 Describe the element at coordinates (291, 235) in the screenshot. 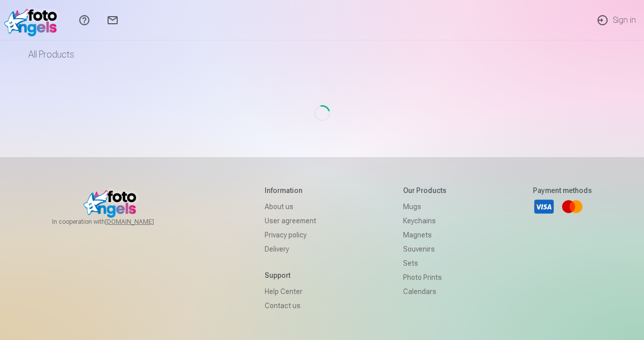

I see `a: Privacy policy` at that location.